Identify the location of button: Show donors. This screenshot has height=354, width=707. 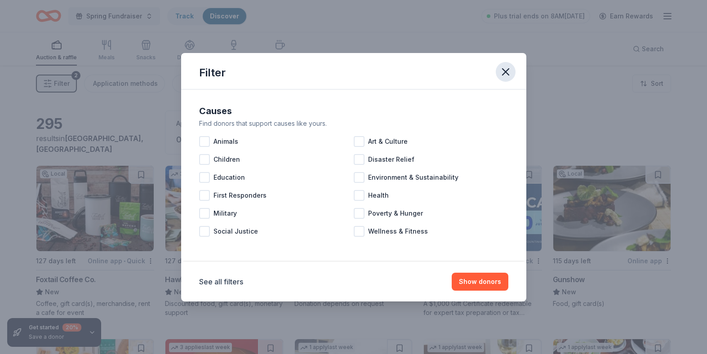
(480, 282).